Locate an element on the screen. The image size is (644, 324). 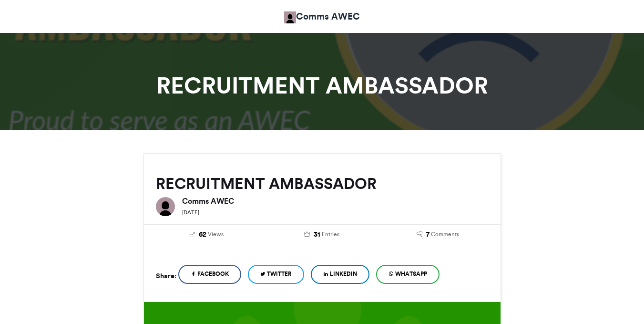
span: 31 is located at coordinates (317, 235).